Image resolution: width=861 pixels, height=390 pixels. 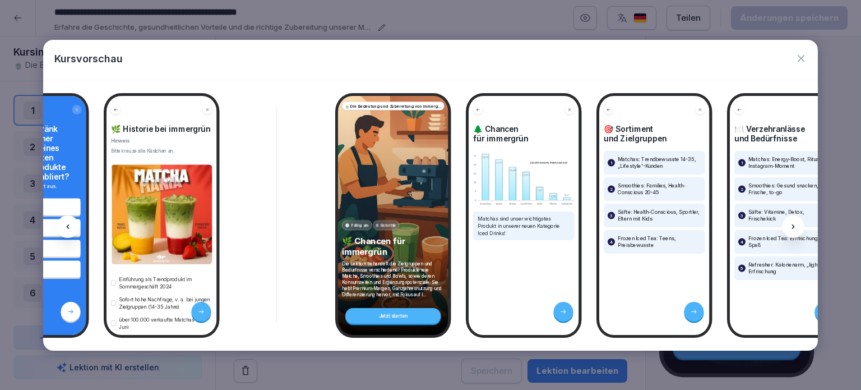 I want to click on p: Smoothies: Families, Health-Conscious 20-45, so click(x=659, y=189).